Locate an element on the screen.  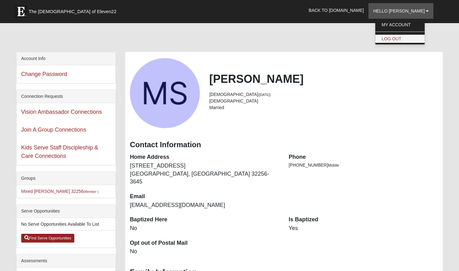
a: View Fullsize Photo is located at coordinates (165, 93).